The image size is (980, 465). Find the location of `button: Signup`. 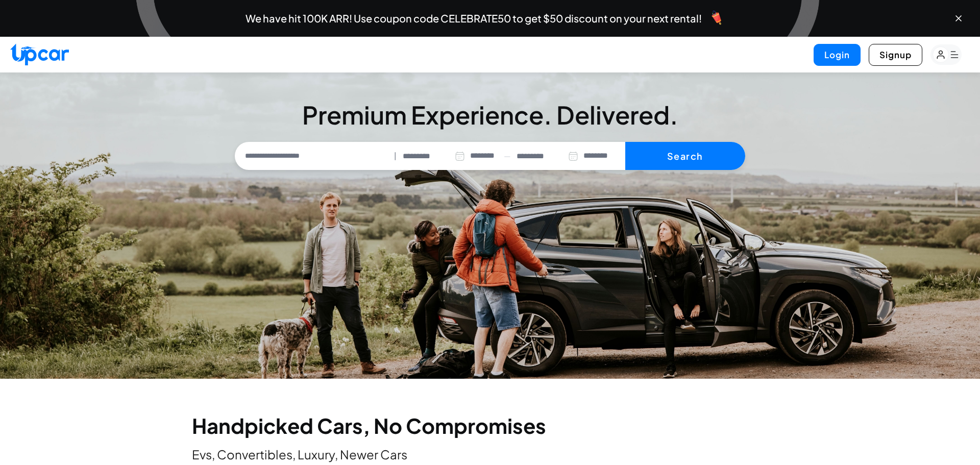

button: Signup is located at coordinates (895, 55).